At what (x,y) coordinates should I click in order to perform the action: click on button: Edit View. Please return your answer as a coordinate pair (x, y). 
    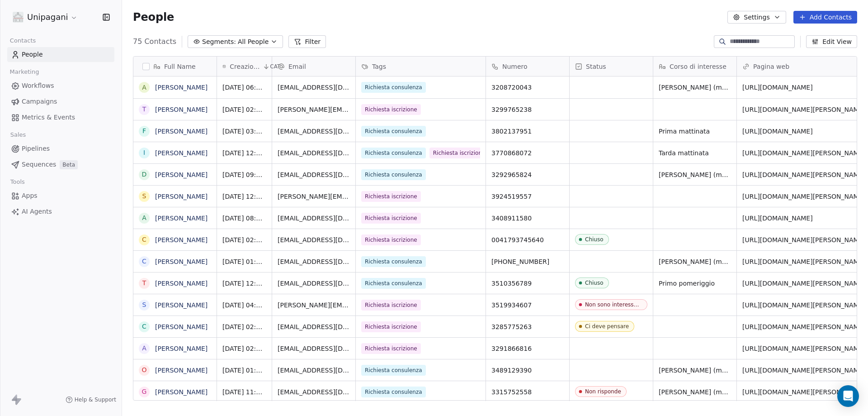
    Looking at the image, I should click on (832, 42).